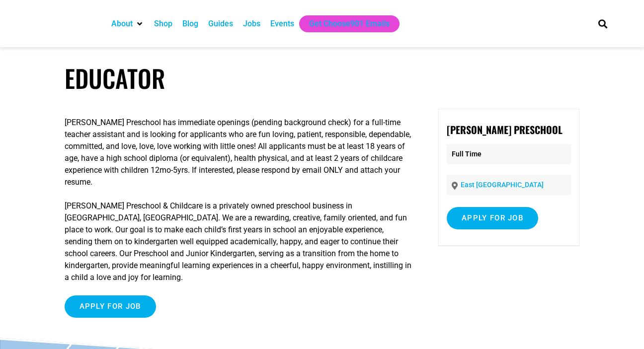 The height and width of the screenshot is (349, 644). I want to click on p: Full Time, so click(509, 154).